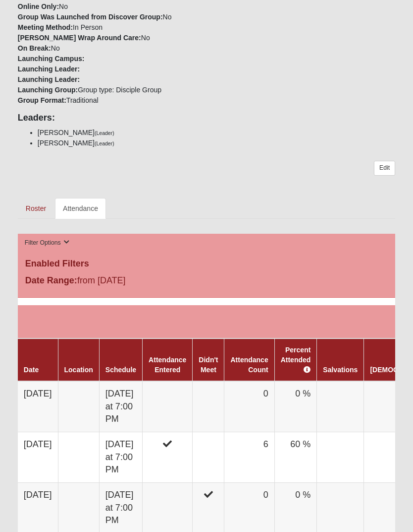 The image size is (413, 532). Describe the element at coordinates (167, 365) in the screenshot. I see `a: Attendance Entered` at that location.